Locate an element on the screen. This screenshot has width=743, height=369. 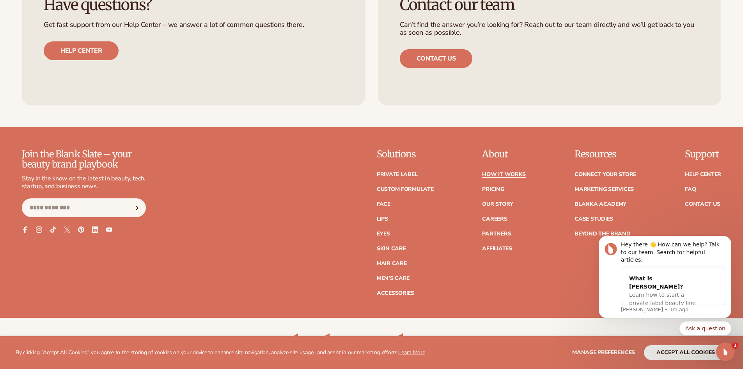
a: Private label is located at coordinates (397, 174).